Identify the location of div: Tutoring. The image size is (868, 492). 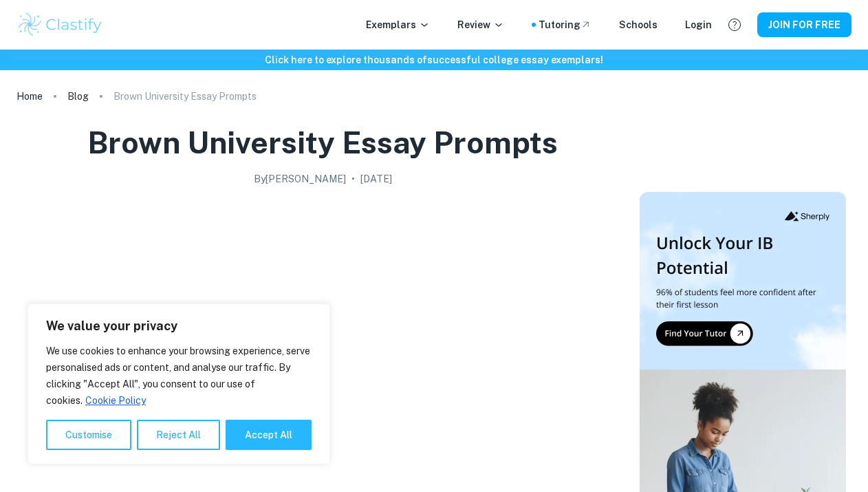
(564, 25).